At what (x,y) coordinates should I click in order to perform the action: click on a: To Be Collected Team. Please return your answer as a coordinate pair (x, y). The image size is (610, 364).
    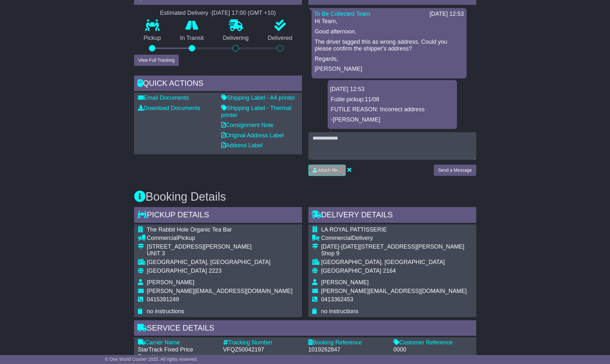
    Looking at the image, I should click on (342, 14).